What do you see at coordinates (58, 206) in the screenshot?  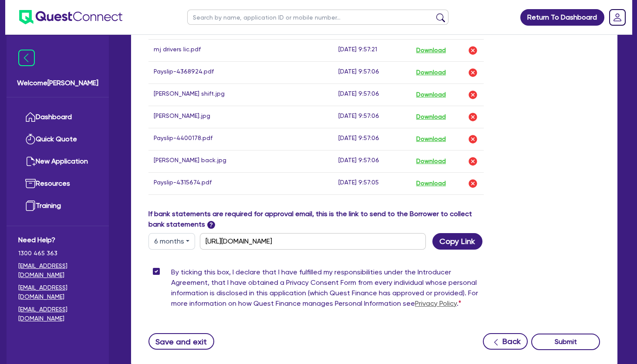 I see `a: Training` at bounding box center [58, 206].